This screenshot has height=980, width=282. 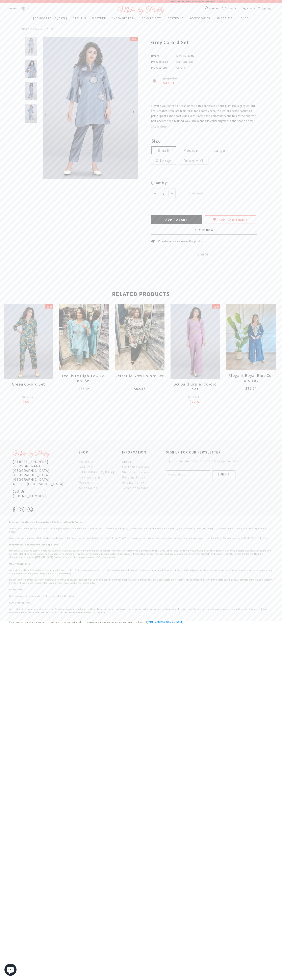 What do you see at coordinates (141, 590) in the screenshot?
I see `h2: Alterations` at bounding box center [141, 590].